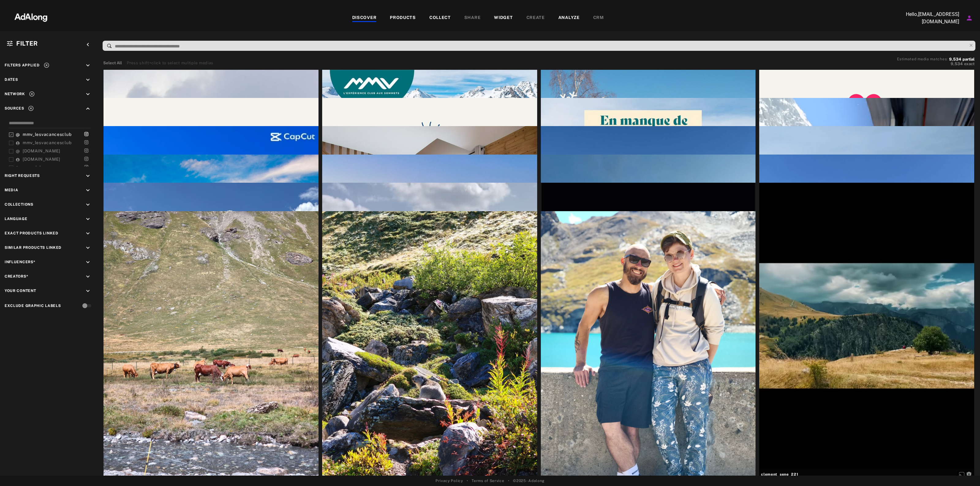  I want to click on span: Media, so click(11, 190).